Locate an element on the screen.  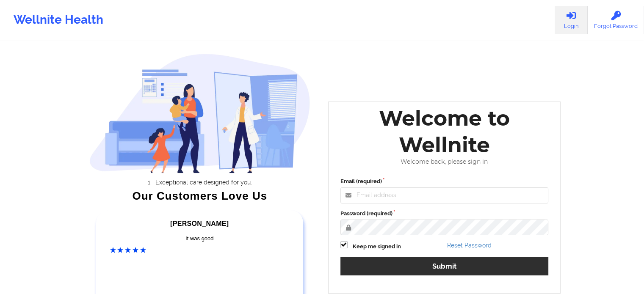
label: Email (required) is located at coordinates (445, 182).